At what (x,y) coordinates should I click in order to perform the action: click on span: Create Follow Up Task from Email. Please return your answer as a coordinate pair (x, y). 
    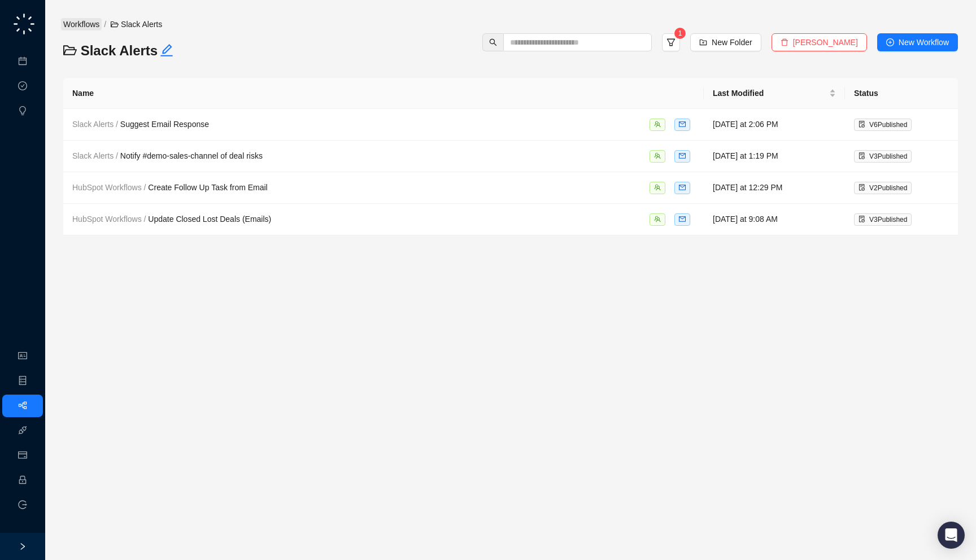
    Looking at the image, I should click on (170, 188).